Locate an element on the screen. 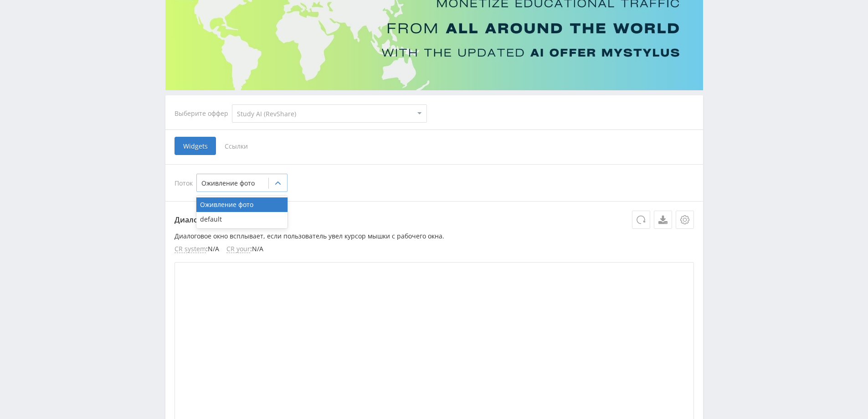  p: Диалоговое окно всплывает, если пользователь увел курсор мышки с рабочего окна. is located at coordinates (434, 236).